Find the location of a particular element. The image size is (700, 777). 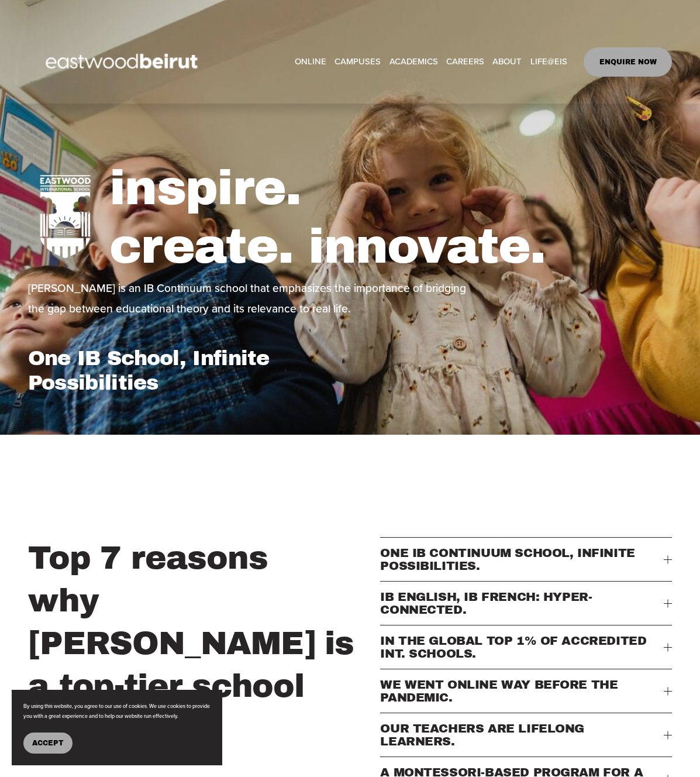

span: IN THE GLOBAL TOP 1% OF ACCREDITED INT. SCHOOLS. is located at coordinates (522, 647).